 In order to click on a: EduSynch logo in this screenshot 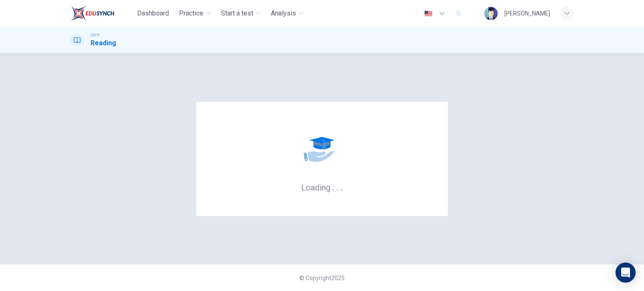, I will do `click(102, 13)`.